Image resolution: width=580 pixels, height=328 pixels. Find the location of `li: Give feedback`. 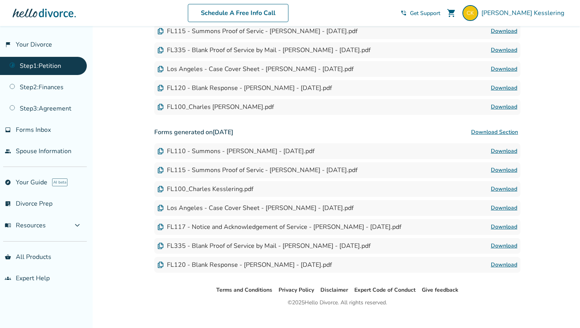

li: Give feedback is located at coordinates (440, 290).